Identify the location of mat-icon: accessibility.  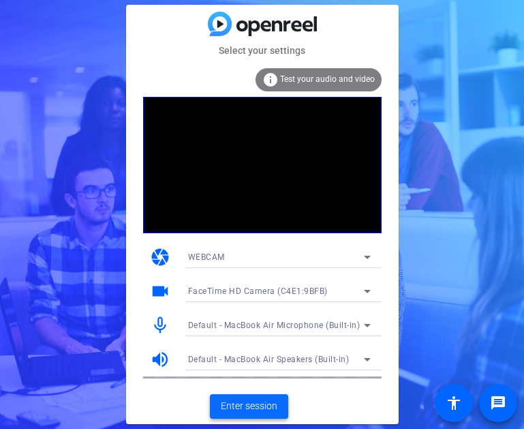
(454, 403).